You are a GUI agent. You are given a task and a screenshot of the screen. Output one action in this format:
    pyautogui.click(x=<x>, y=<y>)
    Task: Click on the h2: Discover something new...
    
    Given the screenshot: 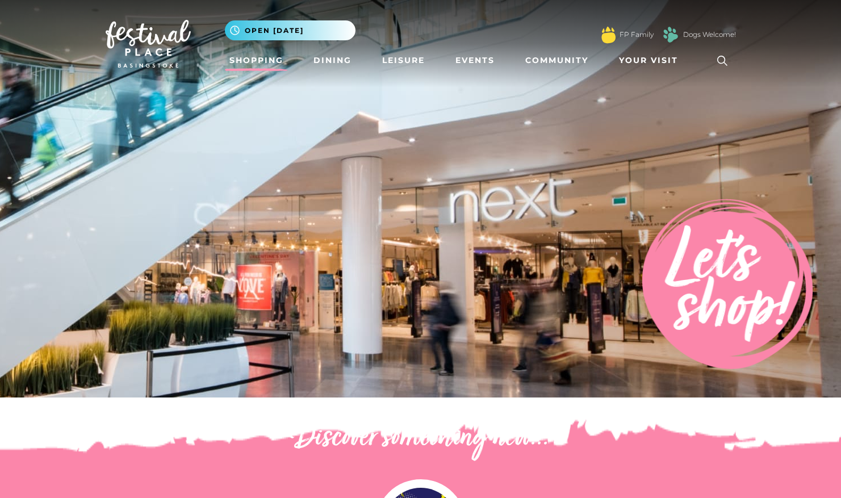 What is the action you would take?
    pyautogui.click(x=421, y=438)
    